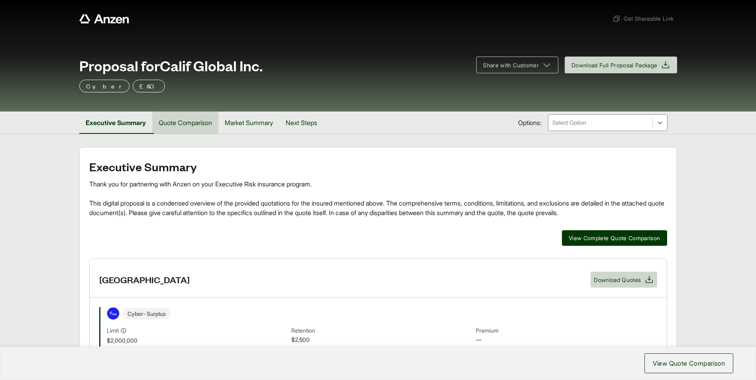  I want to click on div: Thank you for partnering with Anzen on your Executive Risk insurance program. This digital propos..., so click(378, 199).